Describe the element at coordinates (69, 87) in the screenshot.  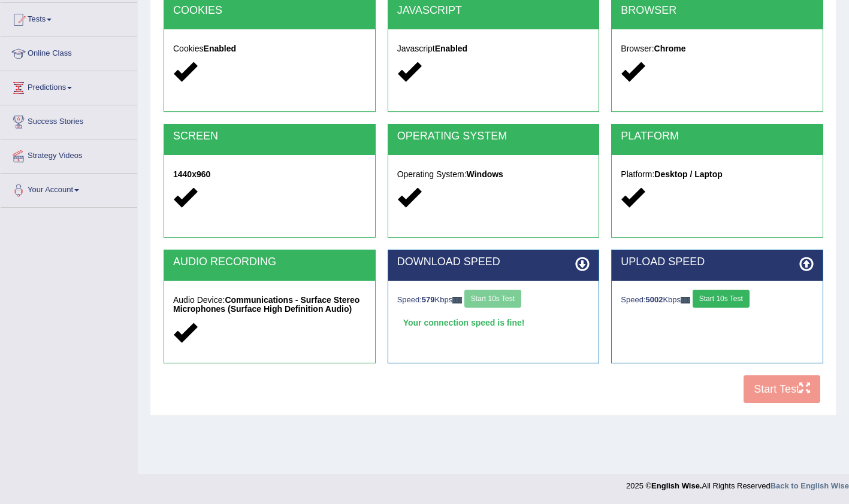
I see `a: Predictions` at that location.